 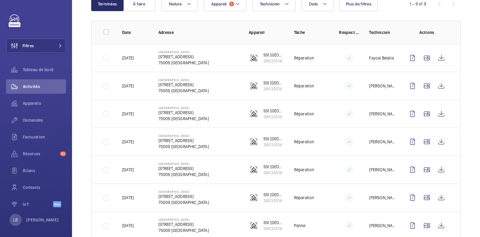 I want to click on span: Demandes, so click(x=44, y=120).